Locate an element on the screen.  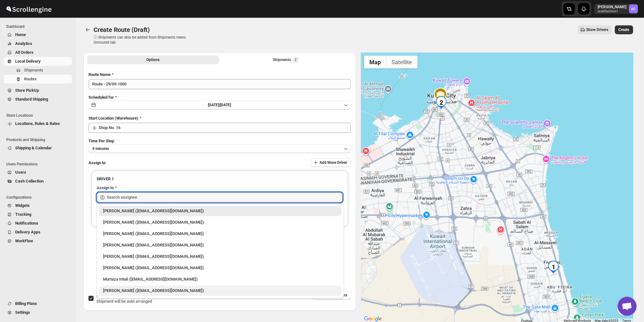
span: Standard Shipping is located at coordinates (32, 99).